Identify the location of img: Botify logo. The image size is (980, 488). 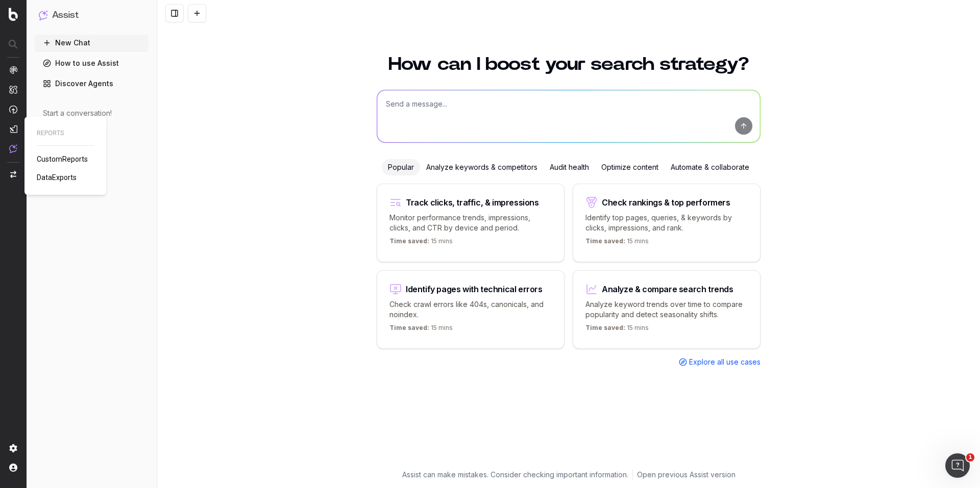
(13, 14).